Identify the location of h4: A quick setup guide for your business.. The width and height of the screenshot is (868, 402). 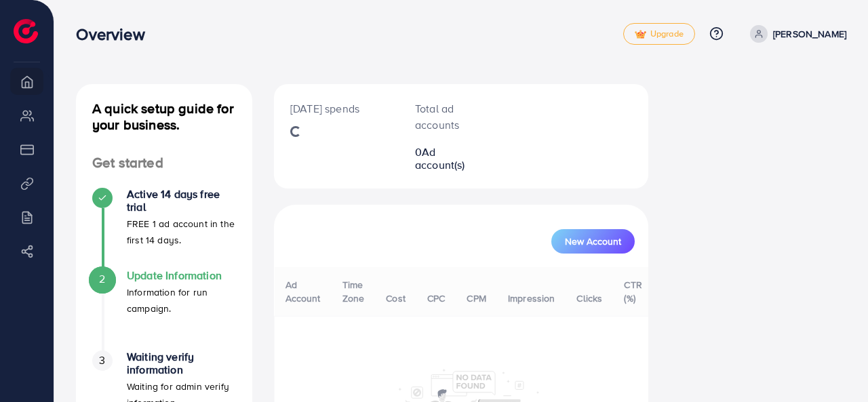
(164, 117).